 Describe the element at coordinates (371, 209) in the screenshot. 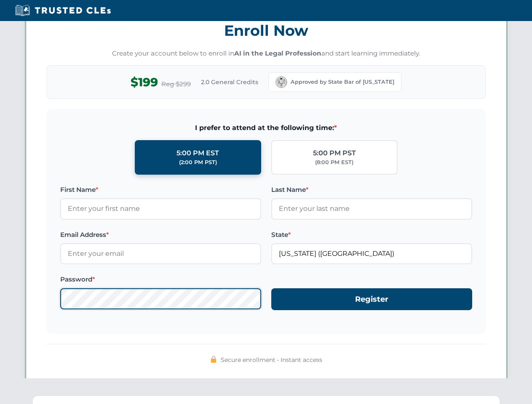

I see `input: Enter your last name` at that location.